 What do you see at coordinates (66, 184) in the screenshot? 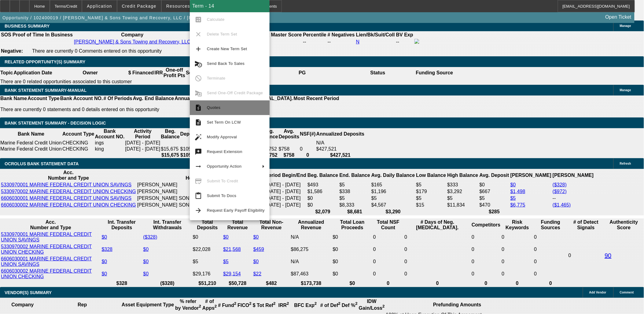
I see `a: 5330970001 MARINE FEDERAL CREDIT UNION SAVINGS` at bounding box center [66, 184].